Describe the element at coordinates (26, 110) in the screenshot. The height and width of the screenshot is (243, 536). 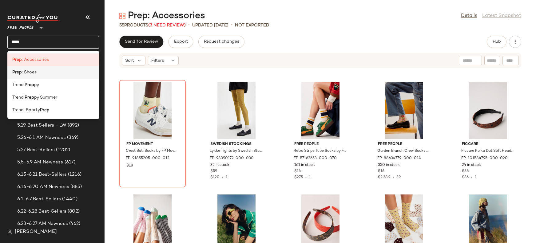
I see `span: Trend: Sporty` at that location.